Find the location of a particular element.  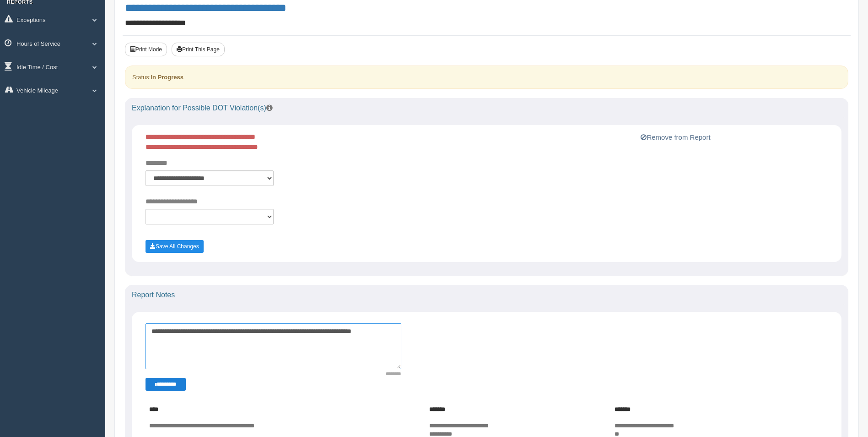

div: Status: is located at coordinates (487, 77).